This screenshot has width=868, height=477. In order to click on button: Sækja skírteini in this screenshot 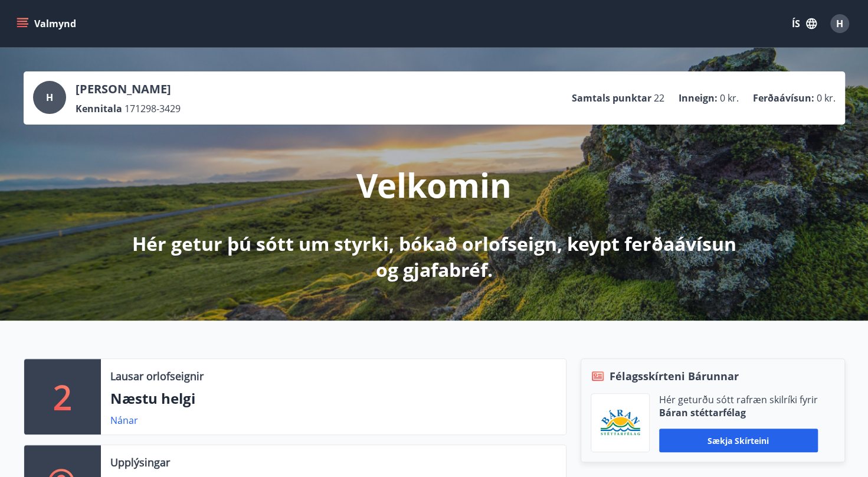, I will do `click(738, 440)`.